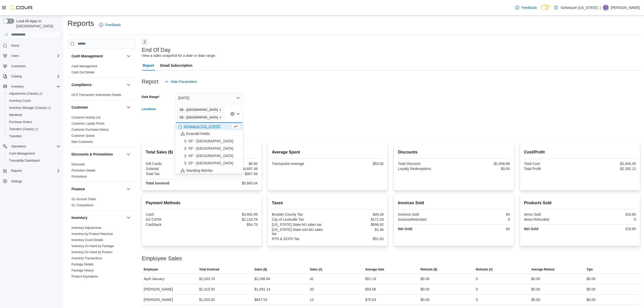 The image size is (644, 308). Describe the element at coordinates (543, 269) in the screenshot. I see `span: Average Refund` at that location.